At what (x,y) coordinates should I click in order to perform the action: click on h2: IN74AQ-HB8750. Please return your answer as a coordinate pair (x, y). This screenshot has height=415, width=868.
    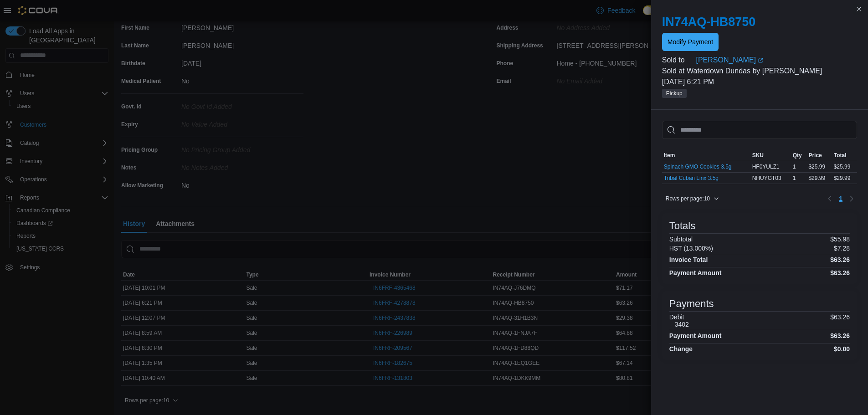
    Looking at the image, I should click on (759, 22).